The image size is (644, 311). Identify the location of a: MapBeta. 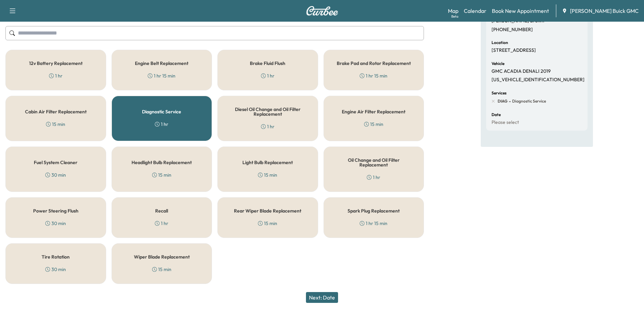
(453, 11).